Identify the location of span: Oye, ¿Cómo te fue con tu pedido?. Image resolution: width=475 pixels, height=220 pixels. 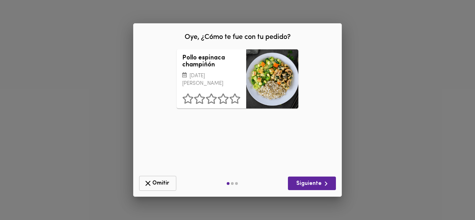
(237, 37).